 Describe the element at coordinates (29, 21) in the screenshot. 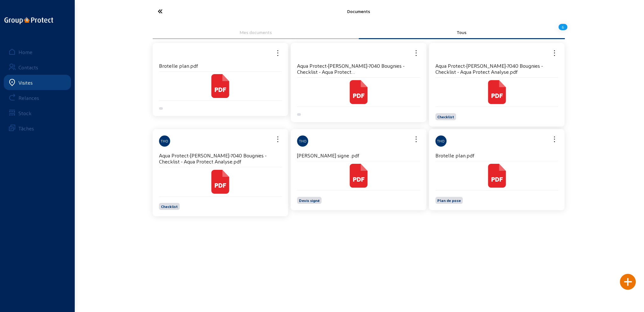

I see `img: logo-oneline.png` at that location.